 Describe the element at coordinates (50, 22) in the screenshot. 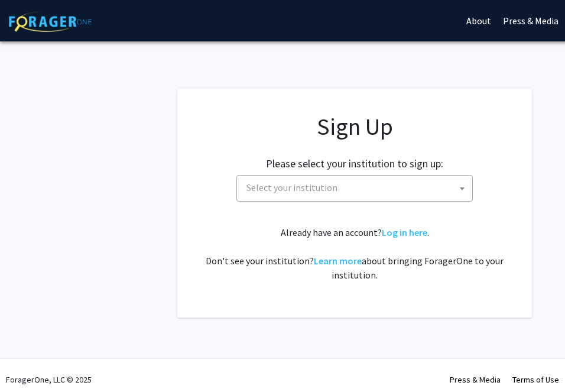

I see `img: ForagerOne Logo` at that location.